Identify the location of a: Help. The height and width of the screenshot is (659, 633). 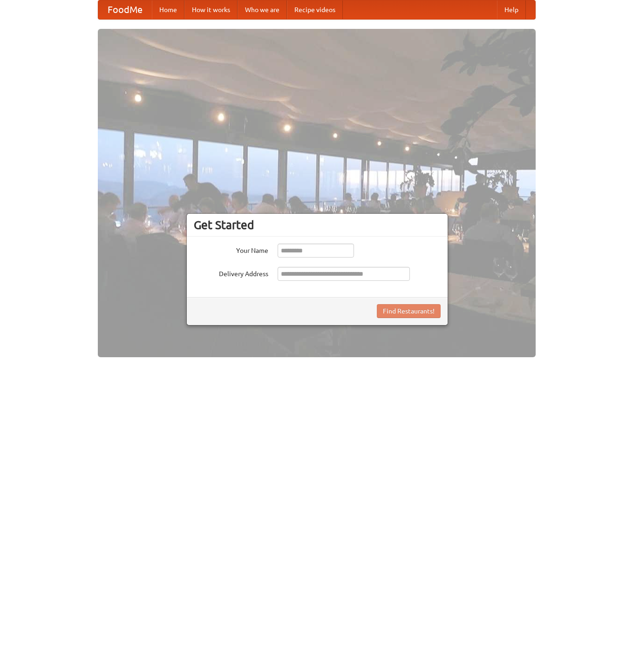
(512, 10).